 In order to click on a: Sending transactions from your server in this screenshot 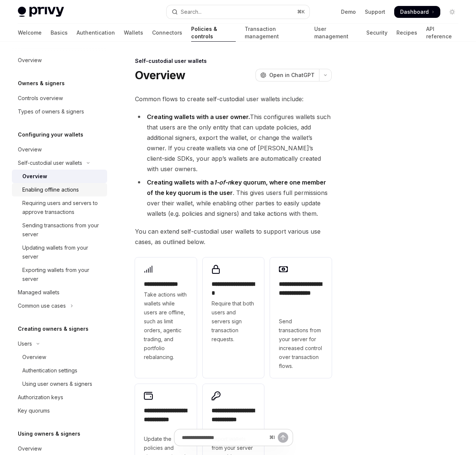, I will do `click(60, 230)`.